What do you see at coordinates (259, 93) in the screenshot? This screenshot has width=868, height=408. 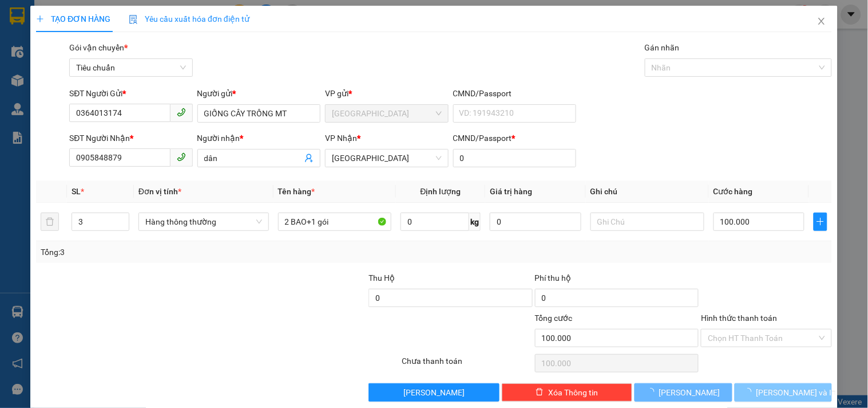 I see `div: Người gửi` at bounding box center [259, 93].